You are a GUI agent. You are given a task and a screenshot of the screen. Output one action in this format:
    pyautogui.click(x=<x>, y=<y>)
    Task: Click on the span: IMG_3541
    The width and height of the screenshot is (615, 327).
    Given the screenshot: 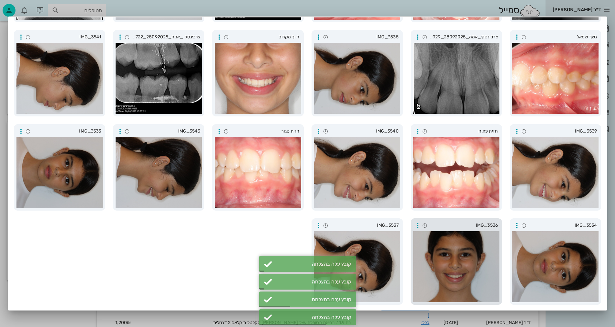 What is the action you would take?
    pyautogui.click(x=66, y=37)
    